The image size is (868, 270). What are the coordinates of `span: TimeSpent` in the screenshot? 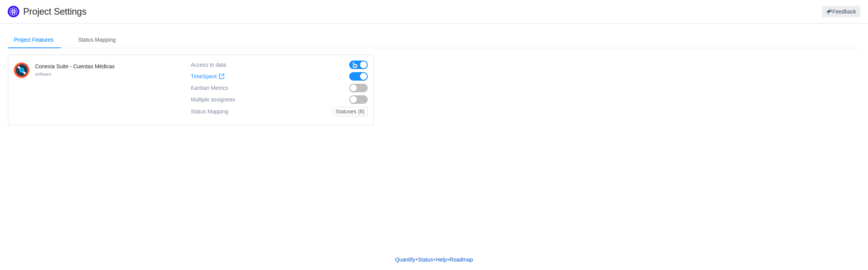 It's located at (203, 77).